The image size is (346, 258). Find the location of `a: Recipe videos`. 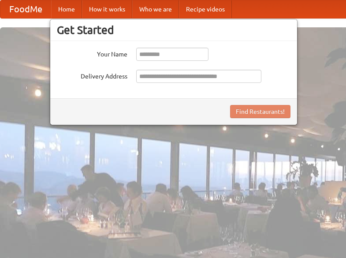

a: Recipe videos is located at coordinates (206, 9).